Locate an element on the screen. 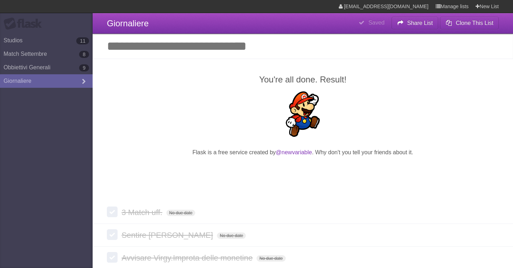 The width and height of the screenshot is (513, 268). b: 11 is located at coordinates (83, 41).